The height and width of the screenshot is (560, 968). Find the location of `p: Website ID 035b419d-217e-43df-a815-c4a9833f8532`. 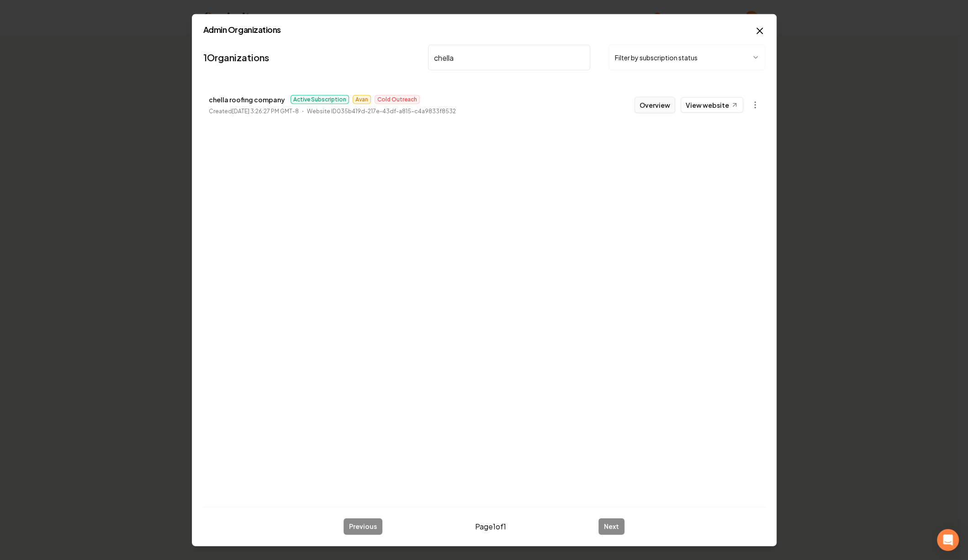

p: Website ID 035b419d-217e-43df-a815-c4a9833f8532 is located at coordinates (382, 111).